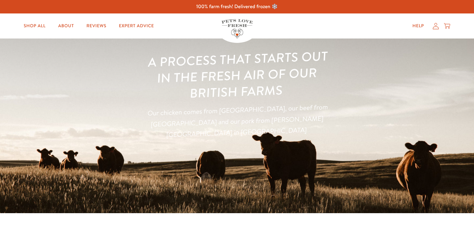  What do you see at coordinates (237, 75) in the screenshot?
I see `h1: A process that starts out in the fresh air of our British farms` at bounding box center [237, 75].